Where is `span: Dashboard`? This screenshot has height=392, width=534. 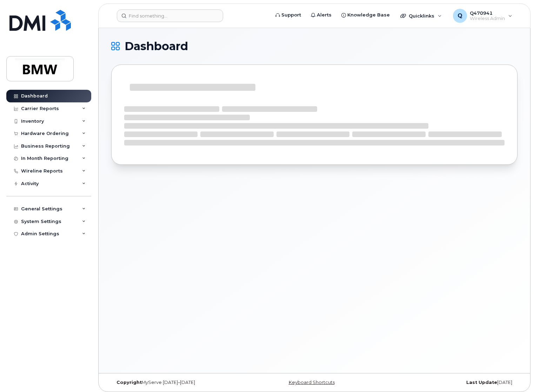 span: Dashboard is located at coordinates (156, 46).